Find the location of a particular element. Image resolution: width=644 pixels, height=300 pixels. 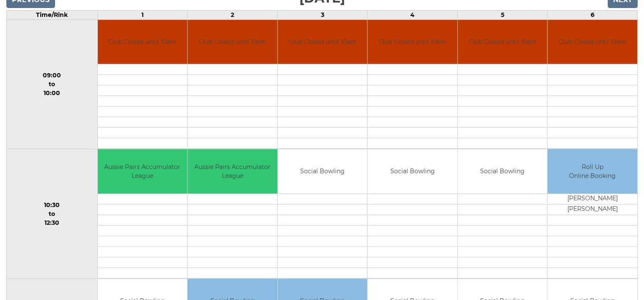

td: 4 is located at coordinates (413, 15).